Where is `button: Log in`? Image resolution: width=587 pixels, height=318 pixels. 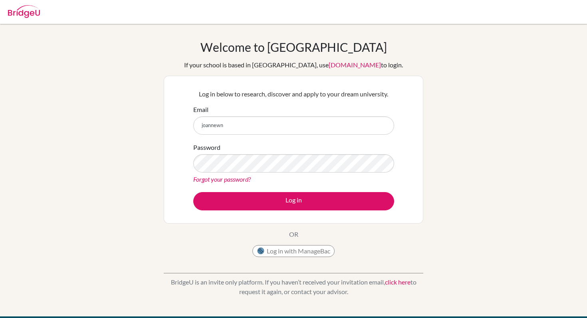 button: Log in is located at coordinates (293, 202).